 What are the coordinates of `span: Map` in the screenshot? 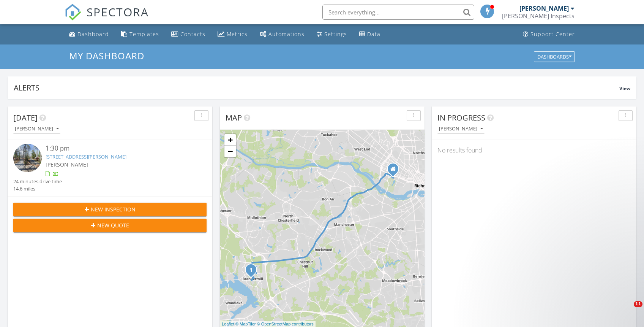 It's located at (234, 117).